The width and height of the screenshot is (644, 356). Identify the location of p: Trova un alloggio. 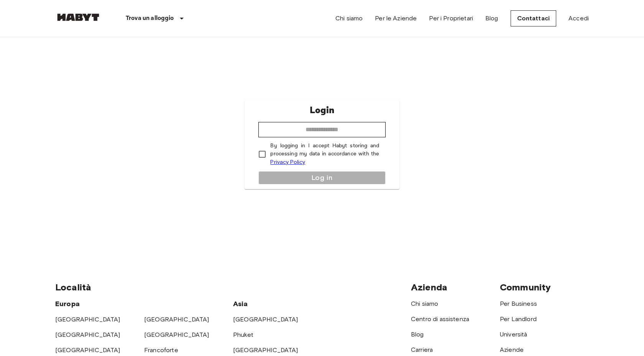
(150, 18).